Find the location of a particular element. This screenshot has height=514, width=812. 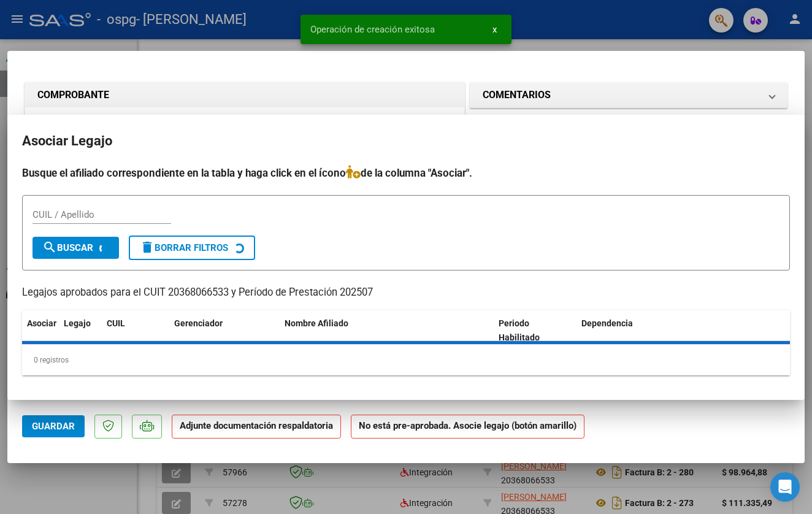

span: Gerenciador is located at coordinates (198, 323).